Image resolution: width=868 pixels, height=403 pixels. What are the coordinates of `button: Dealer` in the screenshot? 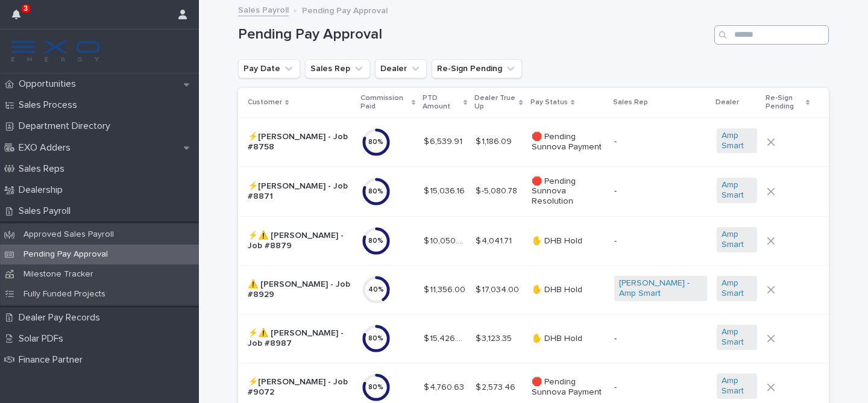 It's located at (401, 69).